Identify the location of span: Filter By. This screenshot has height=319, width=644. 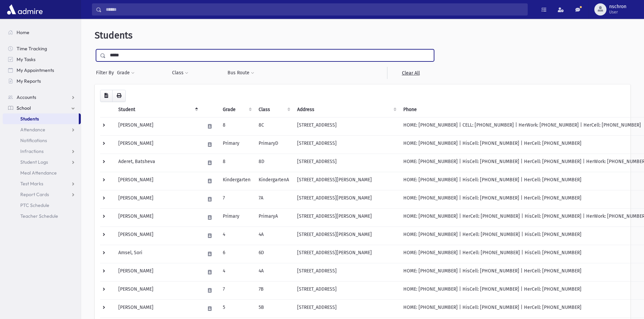
(106, 72).